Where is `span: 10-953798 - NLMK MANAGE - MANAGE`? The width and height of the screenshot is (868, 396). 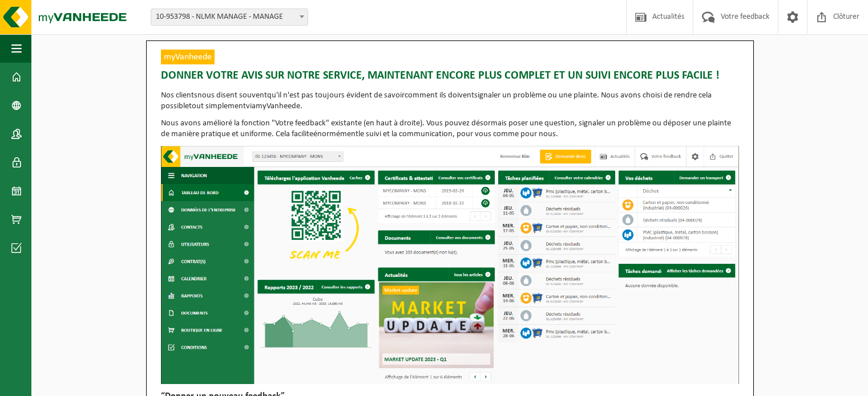 span: 10-953798 - NLMK MANAGE - MANAGE is located at coordinates (229, 17).